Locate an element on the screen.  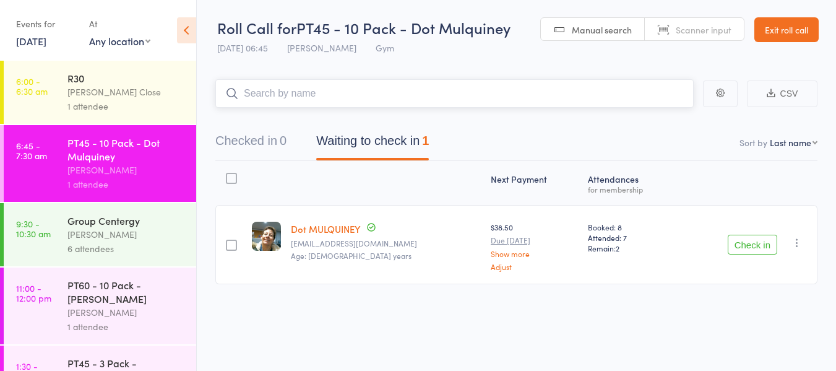
a: Adjust is located at coordinates (534, 266).